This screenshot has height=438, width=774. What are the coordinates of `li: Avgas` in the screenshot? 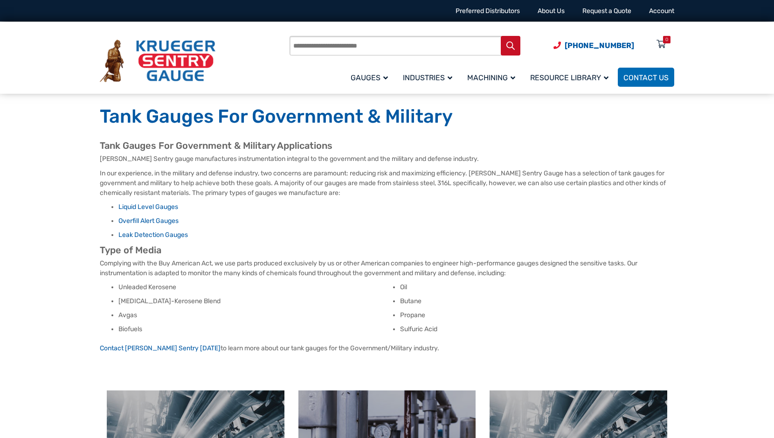 It's located at (255, 315).